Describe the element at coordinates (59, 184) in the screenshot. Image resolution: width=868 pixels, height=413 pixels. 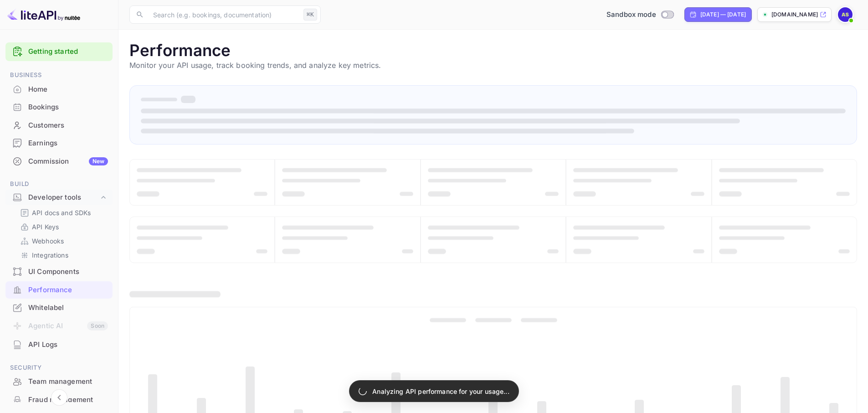
I see `span: Build` at that location.